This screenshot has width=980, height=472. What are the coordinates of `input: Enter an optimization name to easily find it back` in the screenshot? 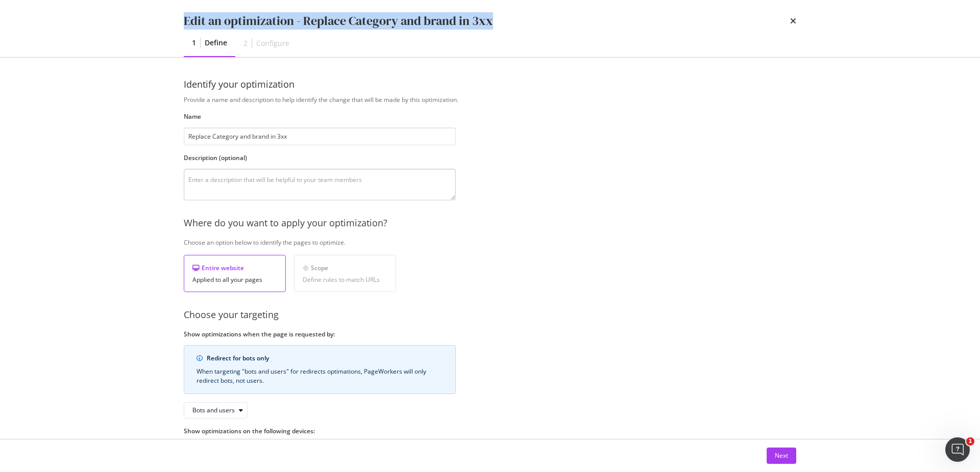 It's located at (320, 136).